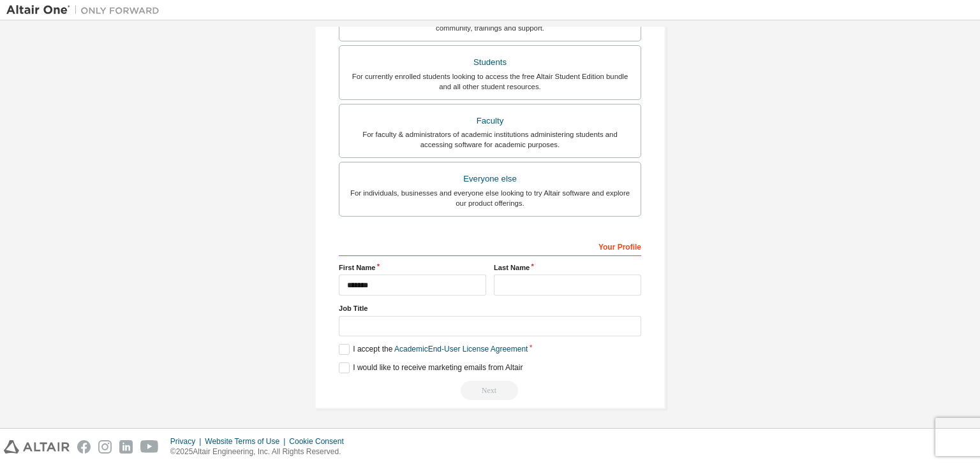 The width and height of the screenshot is (980, 465). I want to click on div: For currently enrolled students looking to access the free Altair Student Edition bundle and all ..., so click(490, 82).